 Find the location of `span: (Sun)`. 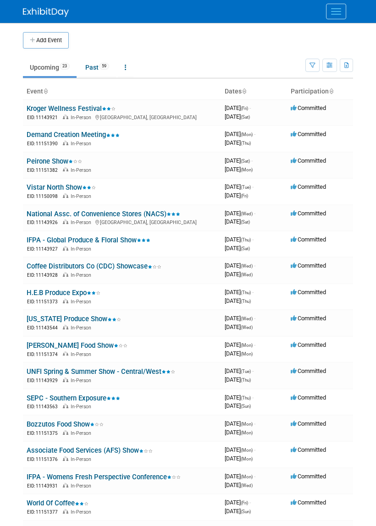

span: (Sun) is located at coordinates (246, 406).